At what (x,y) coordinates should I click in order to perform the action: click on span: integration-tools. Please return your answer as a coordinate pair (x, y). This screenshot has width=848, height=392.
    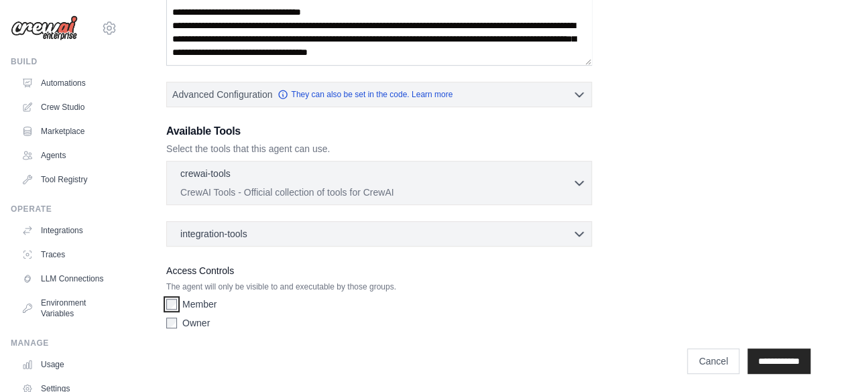
    Looking at the image, I should click on (214, 234).